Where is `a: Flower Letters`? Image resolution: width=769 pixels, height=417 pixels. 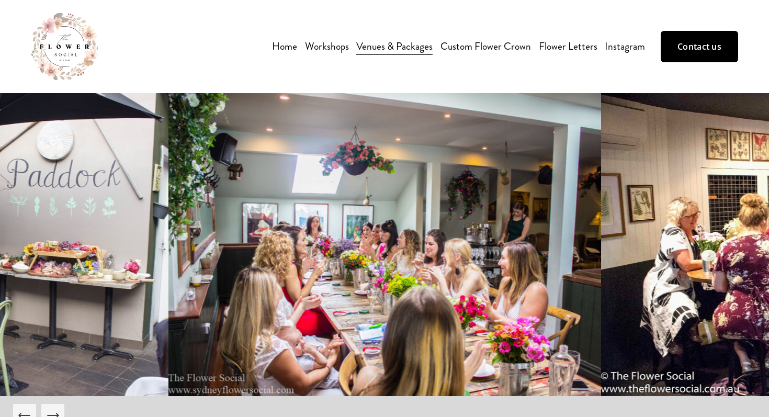 a: Flower Letters is located at coordinates (568, 46).